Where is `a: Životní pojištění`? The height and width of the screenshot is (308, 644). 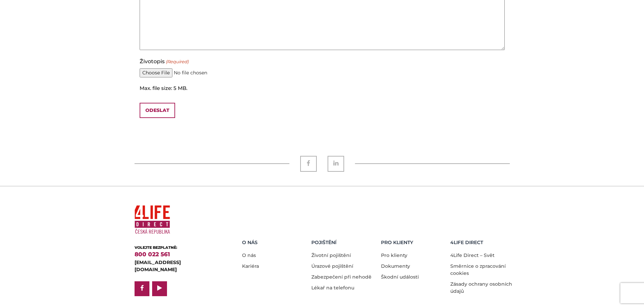
a: Životní pojištění is located at coordinates (331, 255).